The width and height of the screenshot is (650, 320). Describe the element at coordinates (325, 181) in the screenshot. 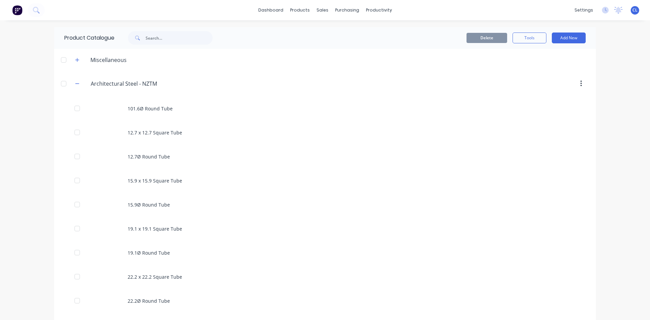

I see `div: 15.9 x 15.9 Square Tube` at that location.